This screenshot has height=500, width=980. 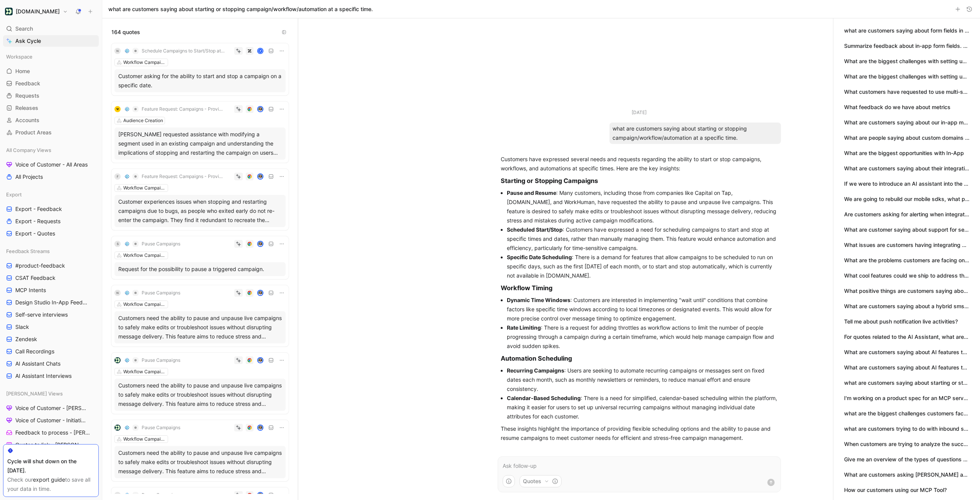 I want to click on a: Product Areas, so click(x=51, y=133).